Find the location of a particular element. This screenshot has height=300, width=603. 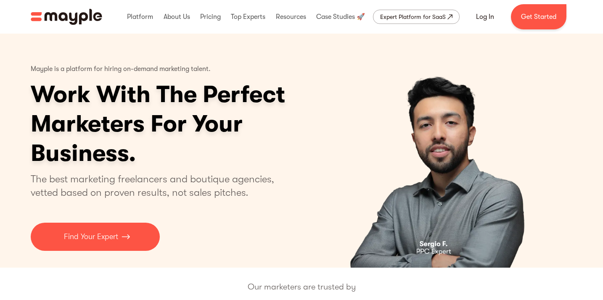

a: Expert Platform for SaaS is located at coordinates (416, 17).